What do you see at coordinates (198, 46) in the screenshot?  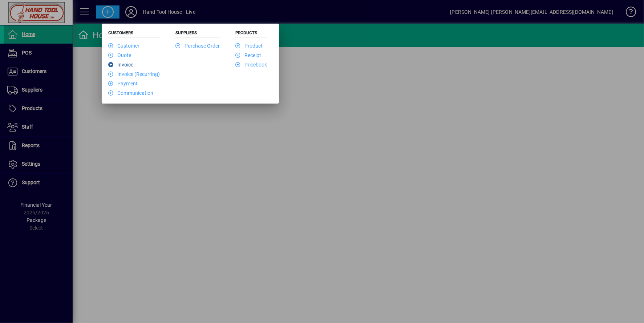 I see `a: Purchase Order` at bounding box center [198, 46].